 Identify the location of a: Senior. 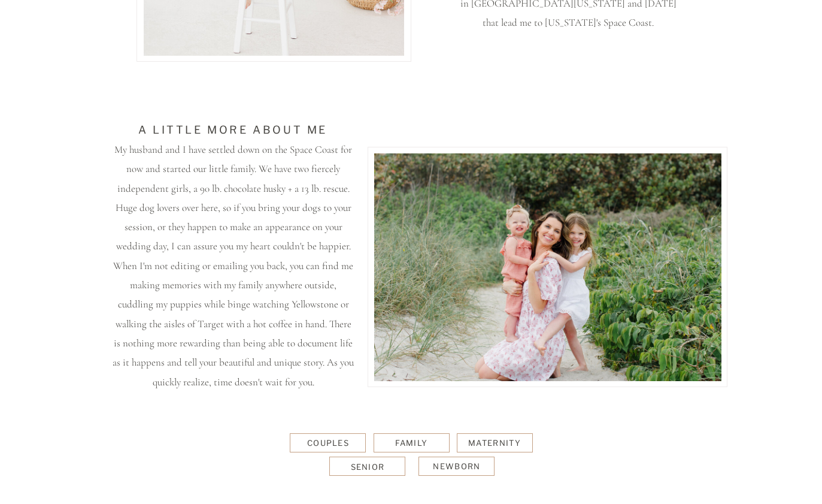
(368, 466).